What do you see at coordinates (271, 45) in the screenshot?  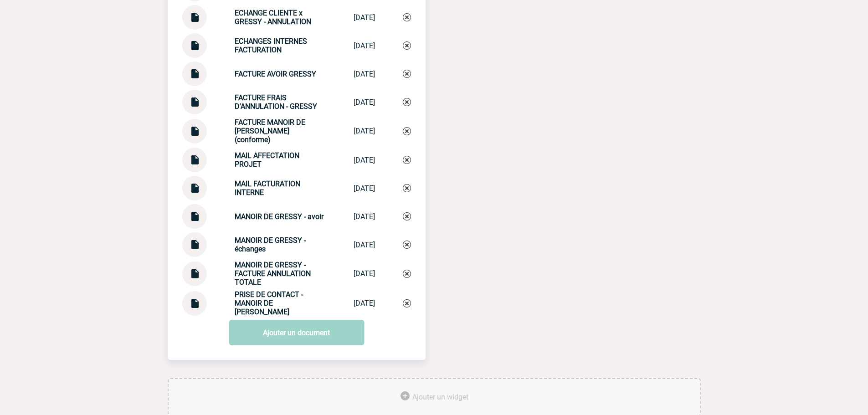 I see `strong: ECHANGES INTERNES FACTURATION` at bounding box center [271, 45].